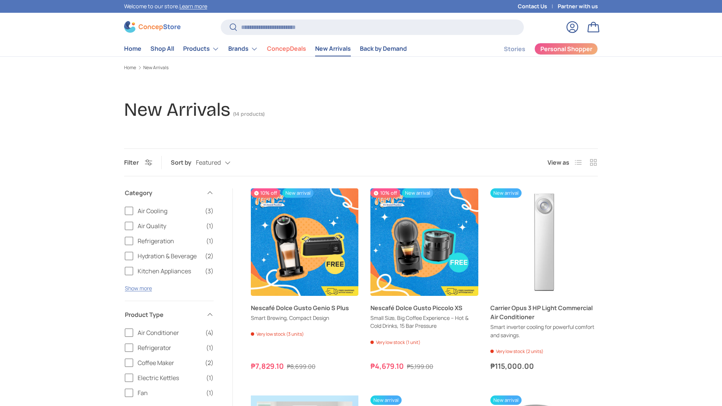  What do you see at coordinates (170, 226) in the screenshot?
I see `span: Air Quality` at bounding box center [170, 226].